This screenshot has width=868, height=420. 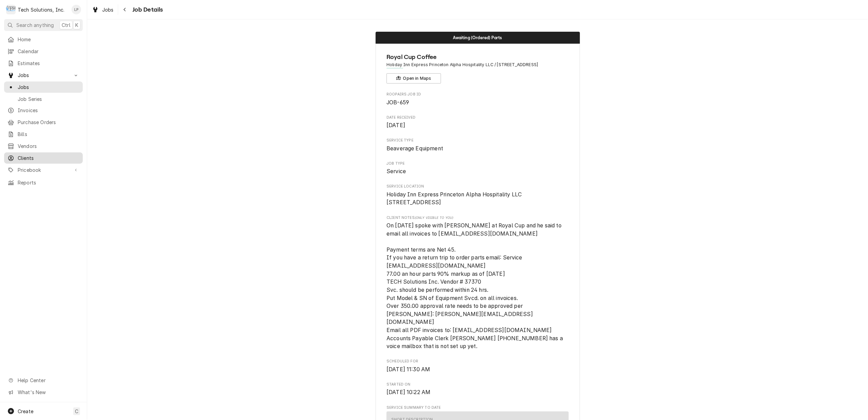 I want to click on a: Home, so click(x=43, y=39).